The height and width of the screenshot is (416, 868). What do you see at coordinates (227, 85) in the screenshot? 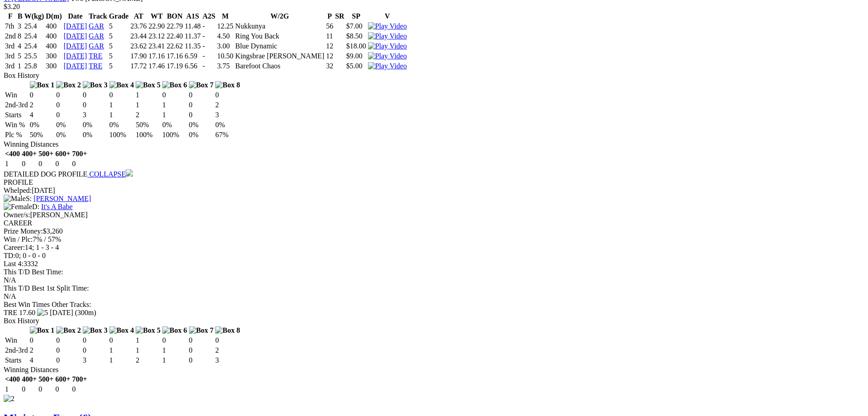
I see `img: Box 8` at bounding box center [227, 85].